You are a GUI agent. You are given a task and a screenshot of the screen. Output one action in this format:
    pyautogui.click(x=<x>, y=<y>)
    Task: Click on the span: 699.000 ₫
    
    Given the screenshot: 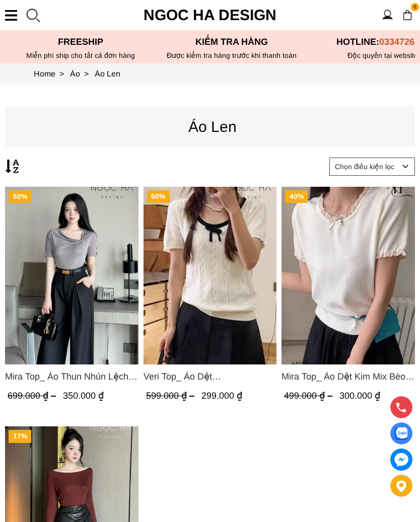 What is the action you would take?
    pyautogui.click(x=33, y=396)
    